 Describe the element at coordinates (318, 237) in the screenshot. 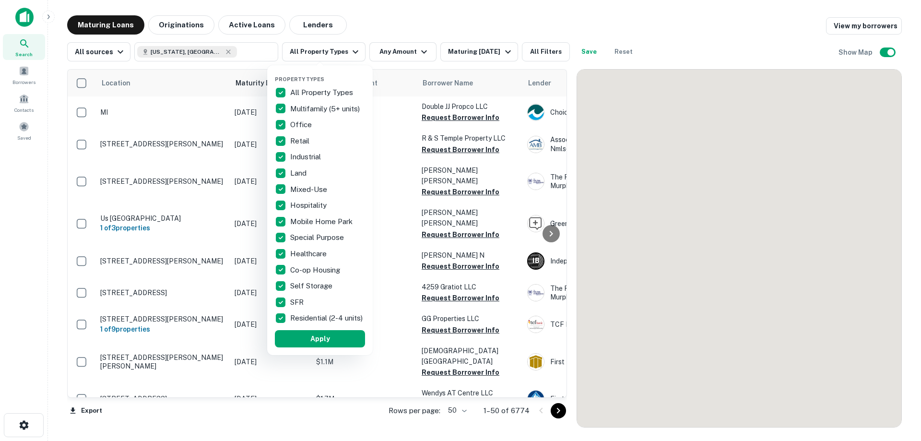

I see `p: Special Purpose` at that location.